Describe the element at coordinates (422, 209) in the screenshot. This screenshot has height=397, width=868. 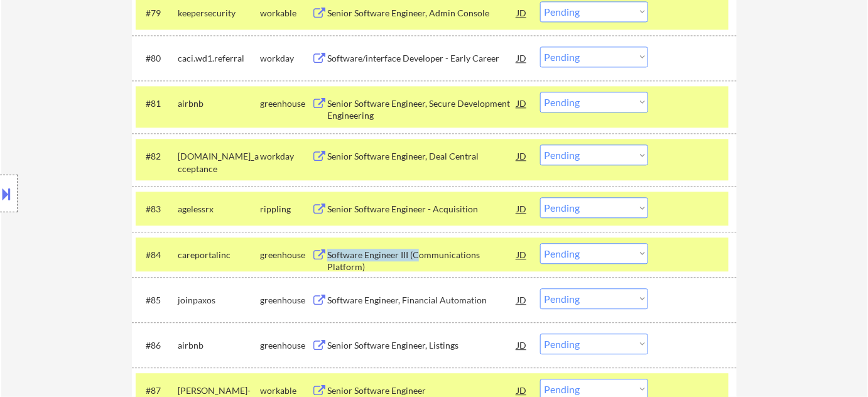
I see `div: Senior Software Engineer - Acquisition` at that location.